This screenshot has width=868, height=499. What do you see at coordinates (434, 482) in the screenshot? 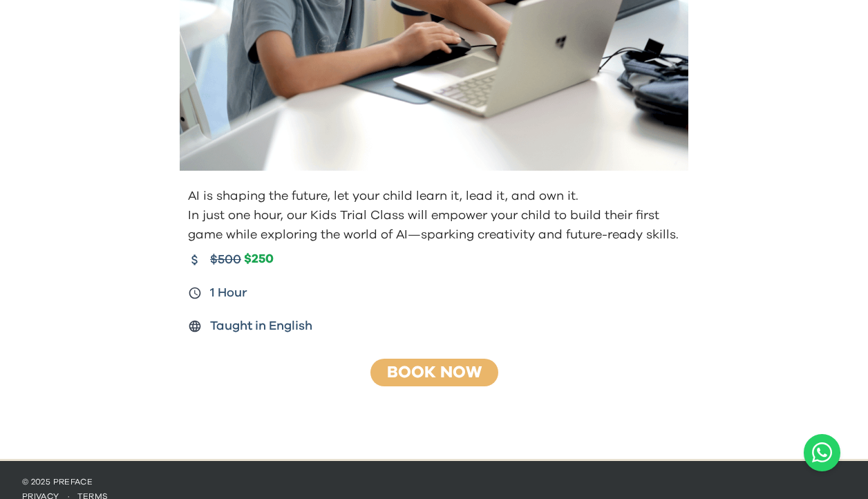
I see `p: © 2025 Preface` at bounding box center [434, 482].